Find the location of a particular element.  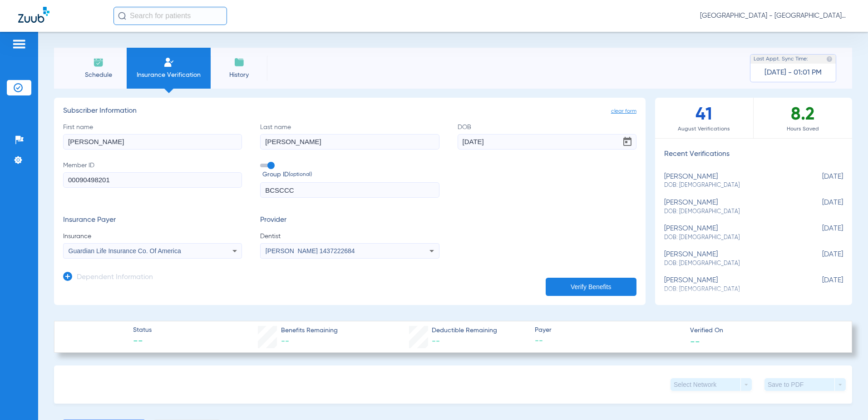

label: DOB is located at coordinates (547, 136).